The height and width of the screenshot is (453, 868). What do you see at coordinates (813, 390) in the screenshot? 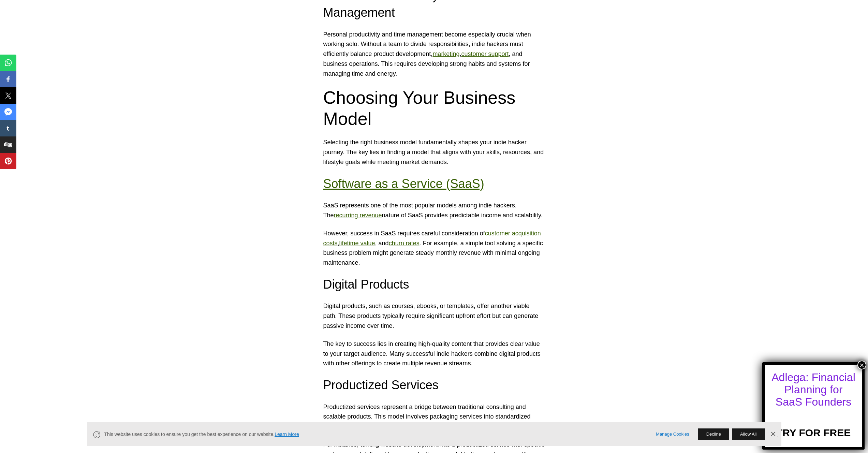
I see `div: Adlega: Financial Planning for SaaS Founders` at bounding box center [813, 390].